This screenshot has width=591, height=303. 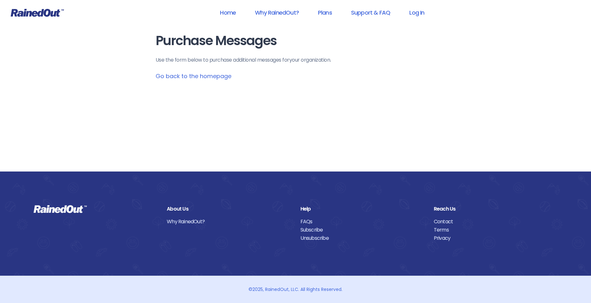 I want to click on a: Plans, so click(x=325, y=12).